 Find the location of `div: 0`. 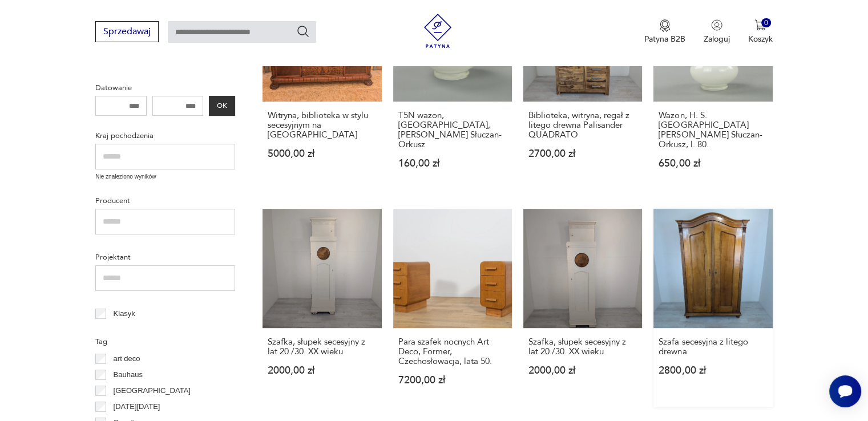

div: 0 is located at coordinates (766, 23).